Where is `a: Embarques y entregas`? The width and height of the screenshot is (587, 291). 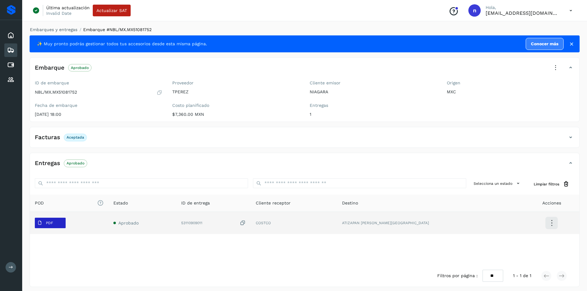
a: Embarques y entregas is located at coordinates (54, 30).